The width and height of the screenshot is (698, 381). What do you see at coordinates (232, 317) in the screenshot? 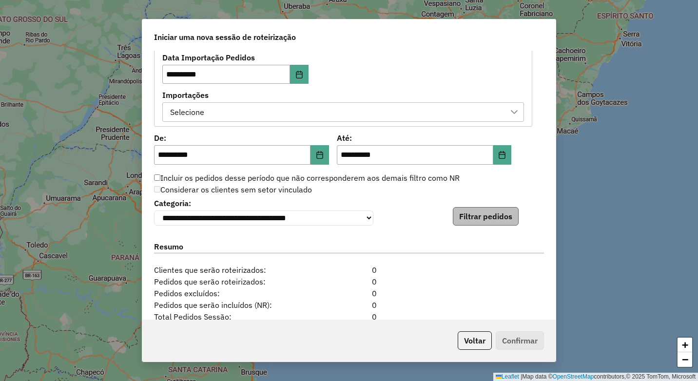
I see `span: Total Pedidos Sessão:` at bounding box center [232, 317].